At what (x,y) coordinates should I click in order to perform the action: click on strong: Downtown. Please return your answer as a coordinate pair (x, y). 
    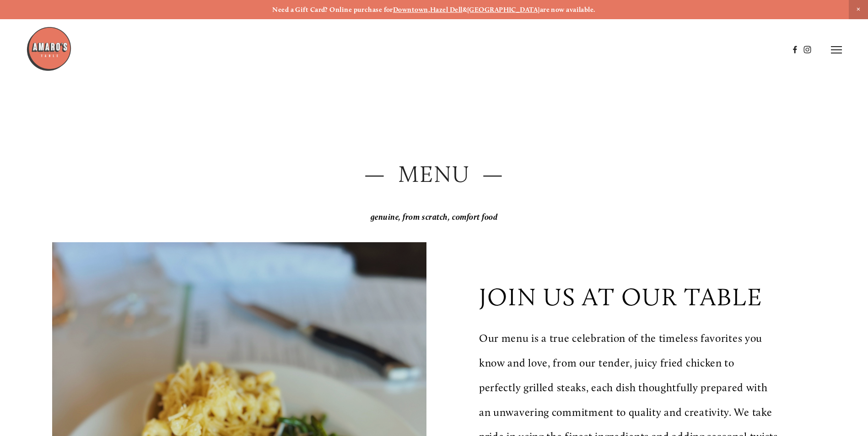
    Looking at the image, I should click on (410, 9).